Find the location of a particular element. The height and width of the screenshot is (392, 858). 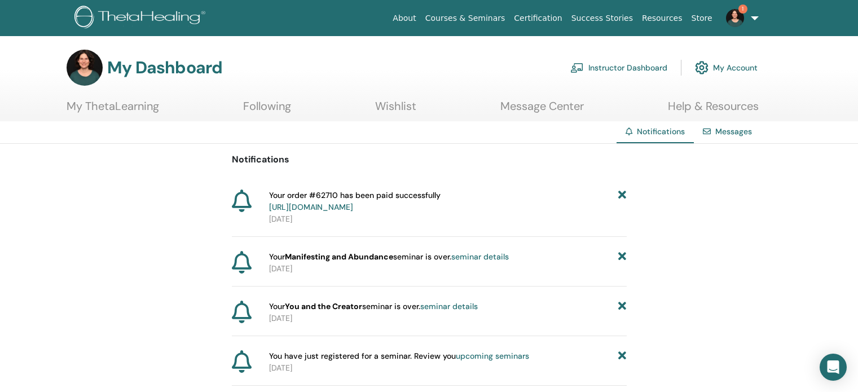

span: 1 is located at coordinates (743, 9).